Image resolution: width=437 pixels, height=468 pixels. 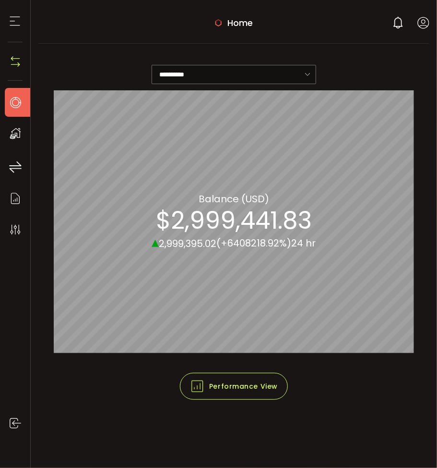 I want to click on section: $2,999,441.83, so click(x=234, y=221).